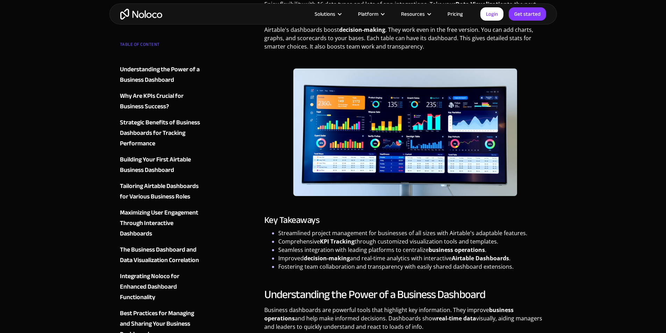 The image size is (666, 333). Describe the element at coordinates (527, 14) in the screenshot. I see `a: Get started` at that location.